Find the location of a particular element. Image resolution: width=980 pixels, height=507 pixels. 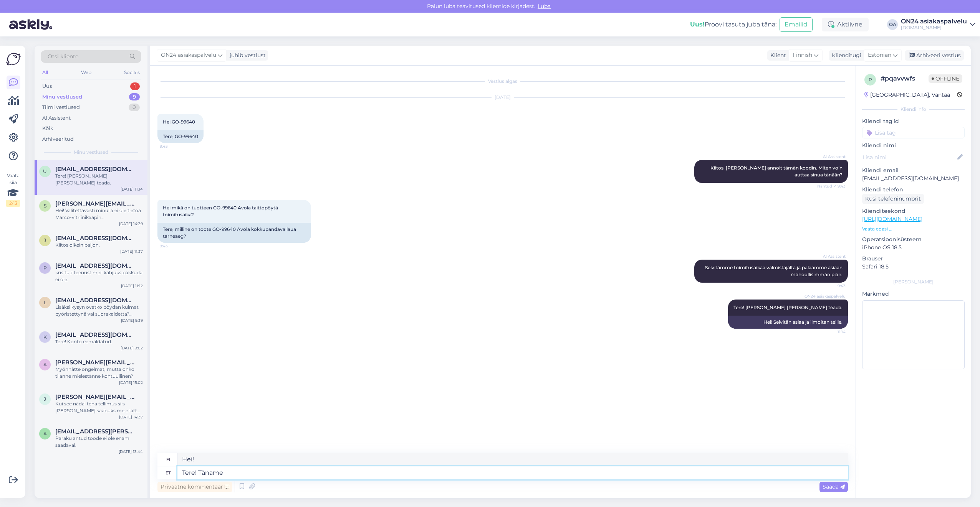

div: OA is located at coordinates (892, 25).